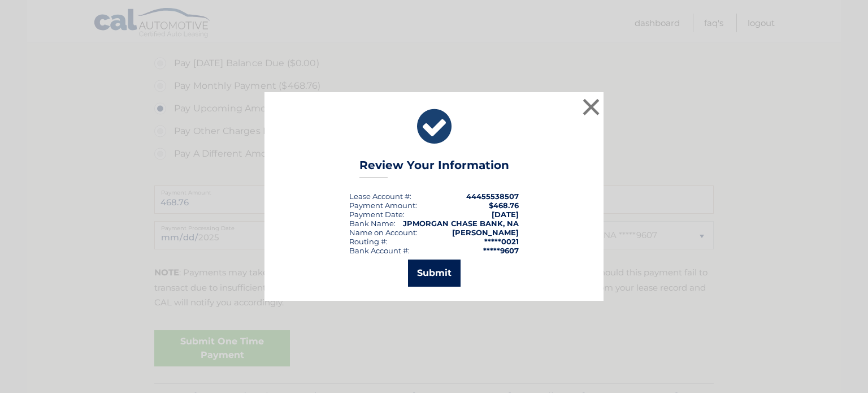 Image resolution: width=868 pixels, height=393 pixels. I want to click on strong: 44455538507, so click(492, 197).